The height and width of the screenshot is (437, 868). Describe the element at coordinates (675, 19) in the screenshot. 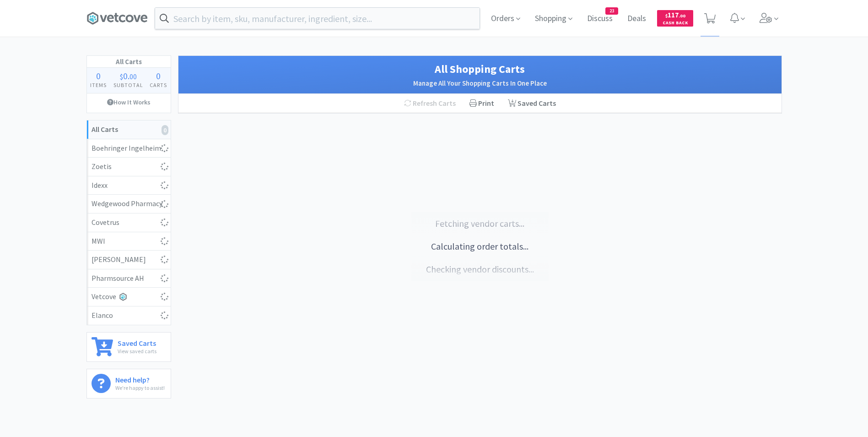

I see `a: $117.00Cash Back` at that location.